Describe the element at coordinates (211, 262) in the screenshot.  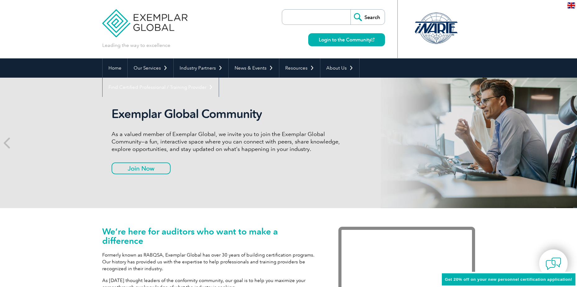
I see `p: Formerly known as RABQSA, Exemplar Global has over 30 years of building certification programs. O...` at that location.